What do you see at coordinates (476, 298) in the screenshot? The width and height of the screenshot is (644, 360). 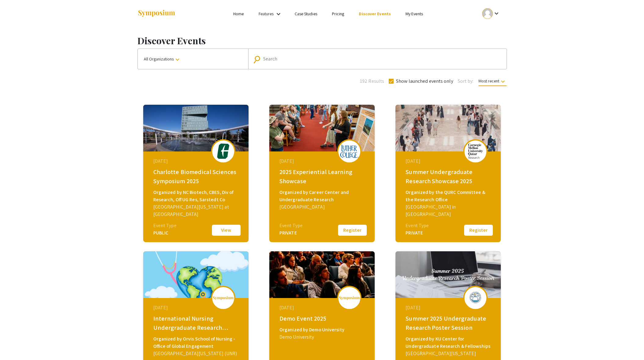 I see `img: summer-2025-undergraduate-research-poster-session_eventLogo_a048e7_.png` at bounding box center [476, 298].